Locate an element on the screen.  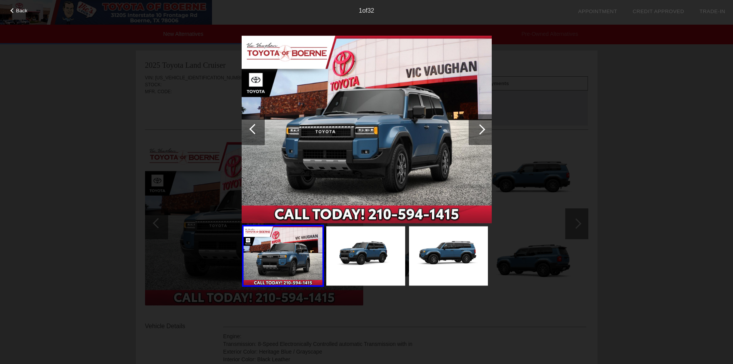
img: 2.jpg is located at coordinates (366, 256).